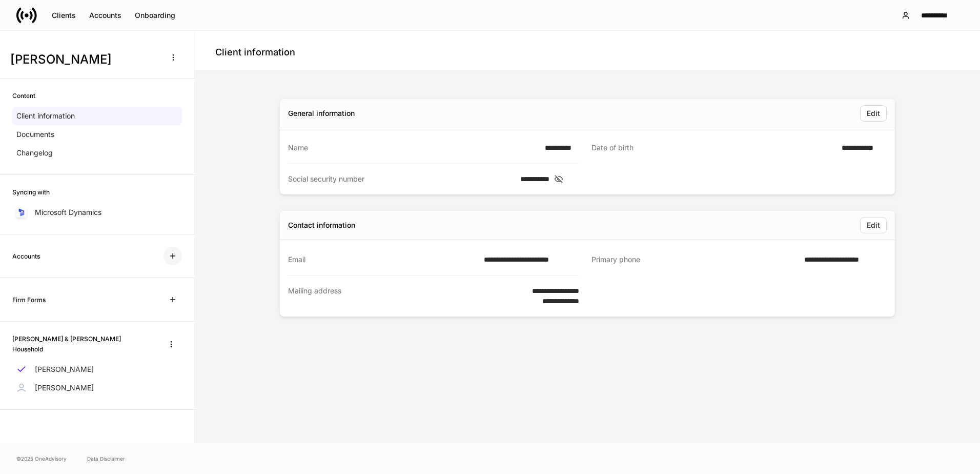 This screenshot has height=474, width=980. What do you see at coordinates (383, 259) in the screenshot?
I see `div: Email` at bounding box center [383, 259].